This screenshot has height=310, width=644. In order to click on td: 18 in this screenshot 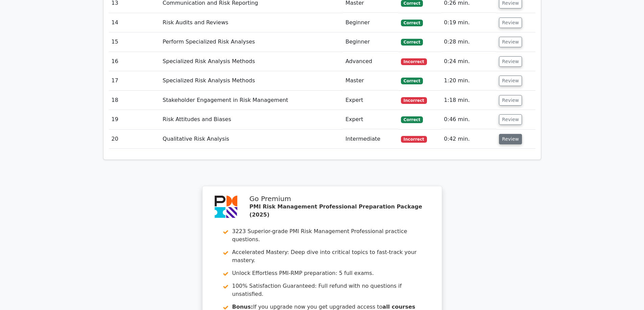, I will do `click(134, 100)`.